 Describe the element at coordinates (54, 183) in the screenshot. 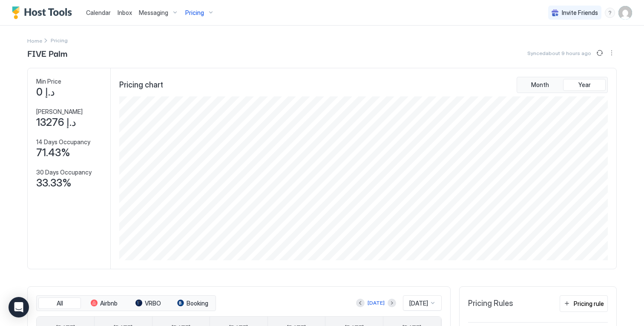

I see `span: 33.33%` at that location.